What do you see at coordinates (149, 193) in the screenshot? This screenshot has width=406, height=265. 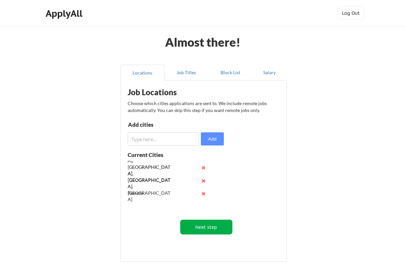 I see `div: Remote` at bounding box center [149, 193].